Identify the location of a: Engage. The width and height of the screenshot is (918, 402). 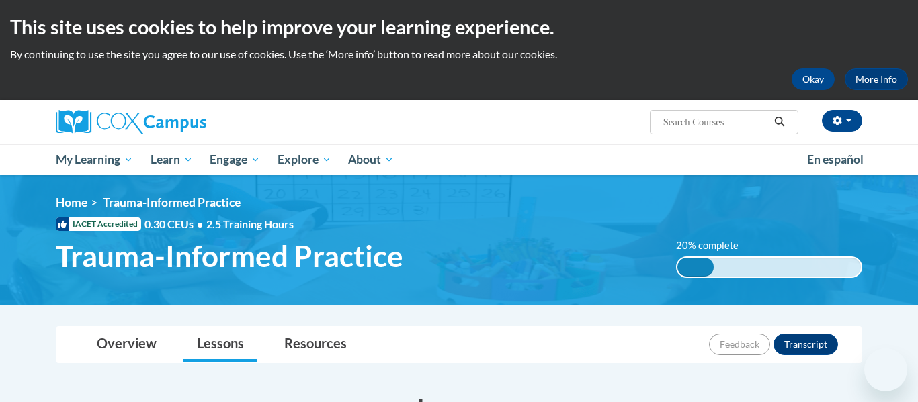
(235, 160).